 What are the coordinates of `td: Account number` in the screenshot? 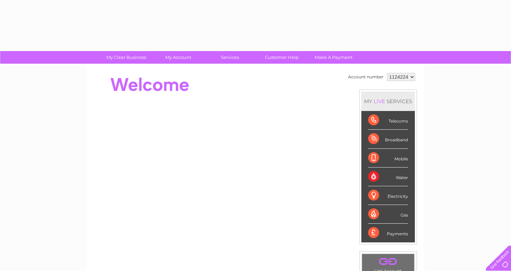 It's located at (365, 77).